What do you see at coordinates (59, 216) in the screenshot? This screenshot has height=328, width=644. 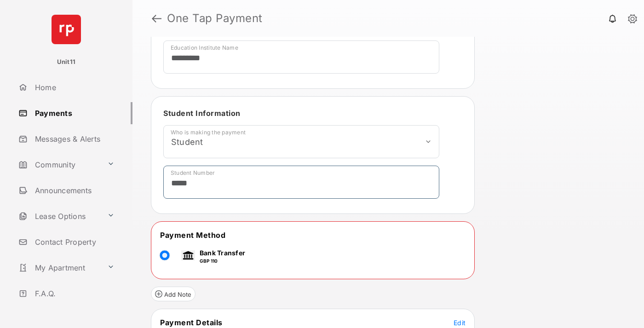 I see `a: Lease Options` at bounding box center [59, 216].